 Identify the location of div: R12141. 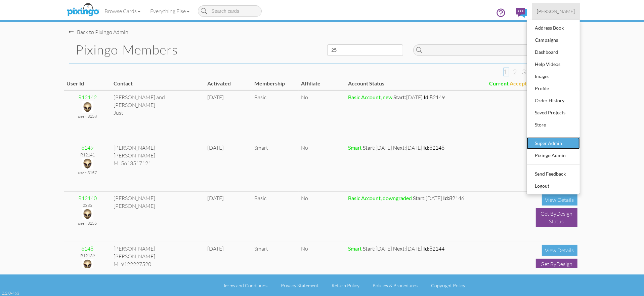
(88, 155).